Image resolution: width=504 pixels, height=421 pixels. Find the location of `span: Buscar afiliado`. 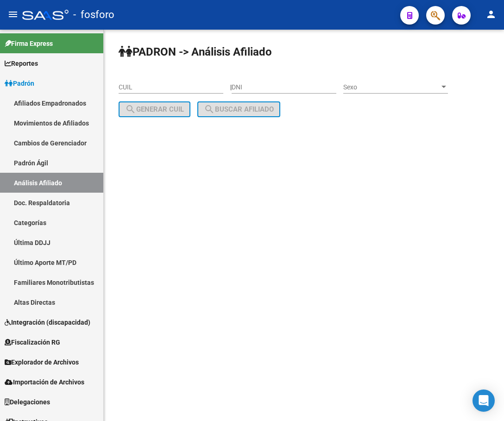

span: Buscar afiliado is located at coordinates (239, 110).